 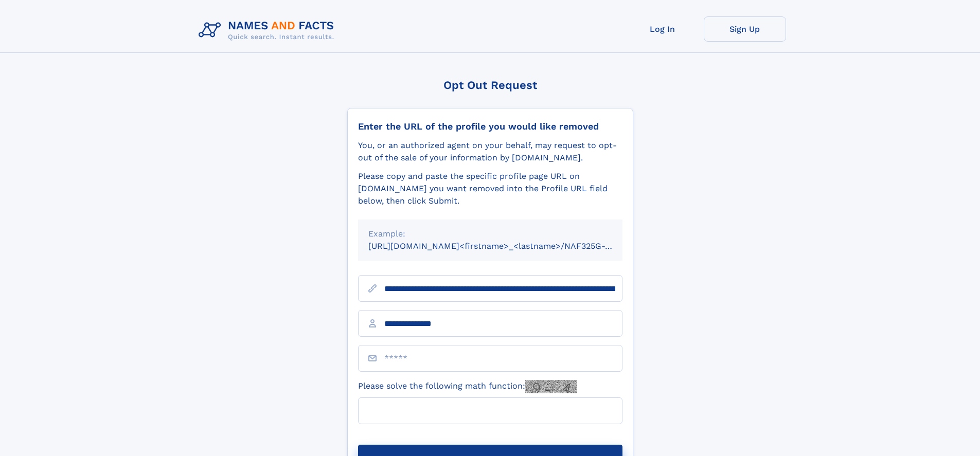 I want to click on div: Enter the URL of the profile you would like removed, so click(x=490, y=126).